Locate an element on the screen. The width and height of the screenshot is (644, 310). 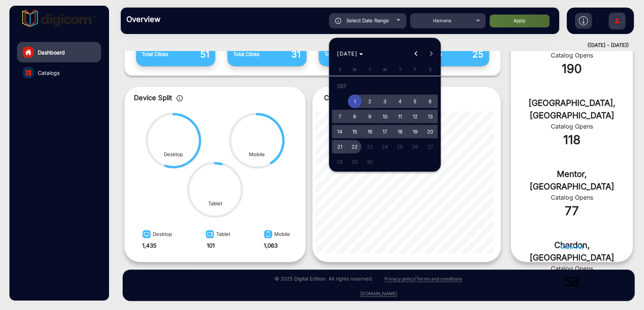
span: 4 is located at coordinates (400, 101).